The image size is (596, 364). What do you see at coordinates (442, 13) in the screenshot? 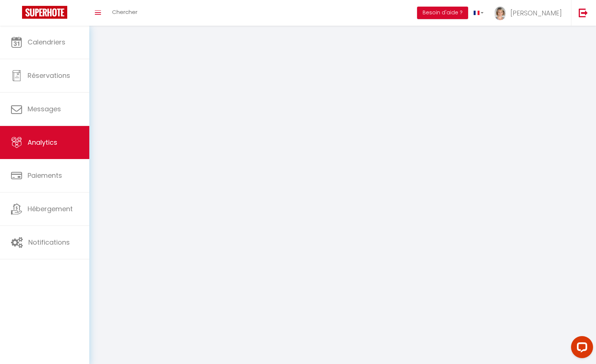
I see `button: Besoin d'aide ?` at bounding box center [442, 13].